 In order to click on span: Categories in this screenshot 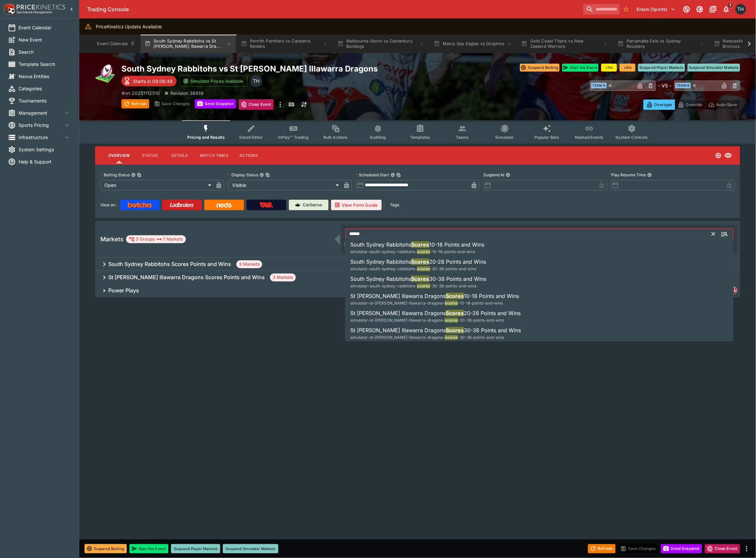, I will do `click(45, 88)`.